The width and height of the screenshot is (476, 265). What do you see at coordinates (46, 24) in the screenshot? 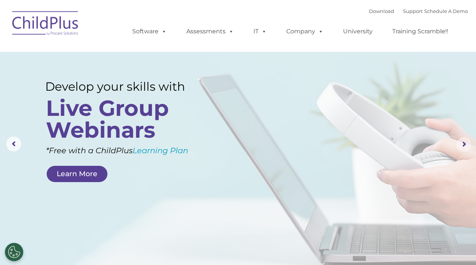
I see `img: ChildPlus by Procare Solutions` at bounding box center [46, 24].